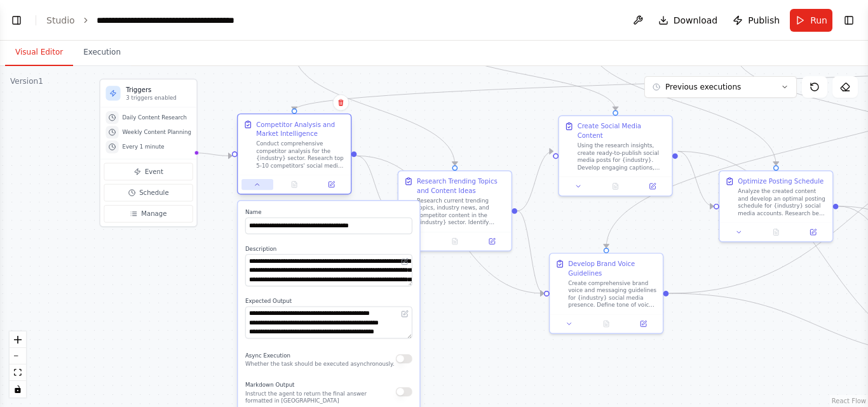 The width and height of the screenshot is (868, 407). What do you see at coordinates (462, 185) in the screenshot?
I see `div: Research Trending Topics and Content Ideas` at bounding box center [462, 185].